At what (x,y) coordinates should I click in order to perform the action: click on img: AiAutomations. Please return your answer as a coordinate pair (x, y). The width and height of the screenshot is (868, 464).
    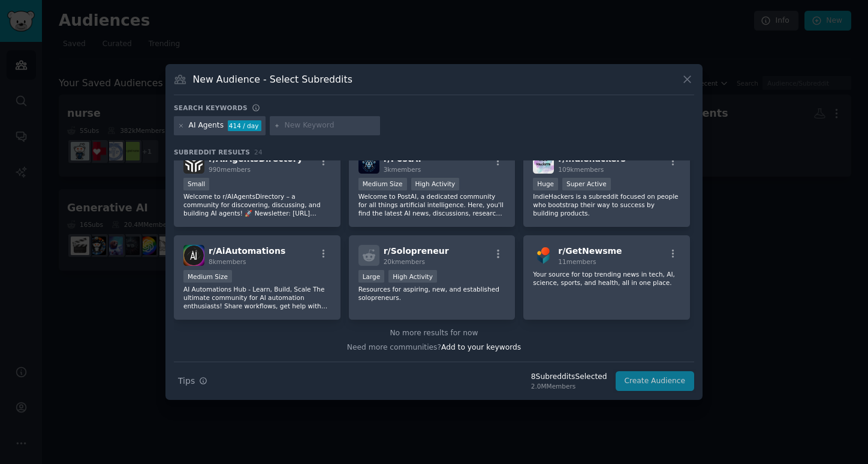
    Looking at the image, I should click on (193, 255).